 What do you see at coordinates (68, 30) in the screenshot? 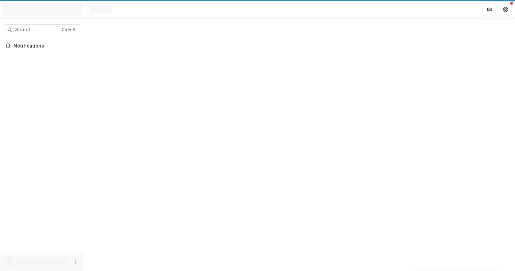
I see `div: Ctrl + K` at bounding box center [68, 30].